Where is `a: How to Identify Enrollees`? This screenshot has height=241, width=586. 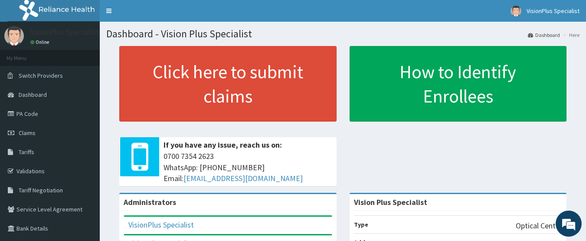
a: How to Identify Enrollees is located at coordinates (458, 84).